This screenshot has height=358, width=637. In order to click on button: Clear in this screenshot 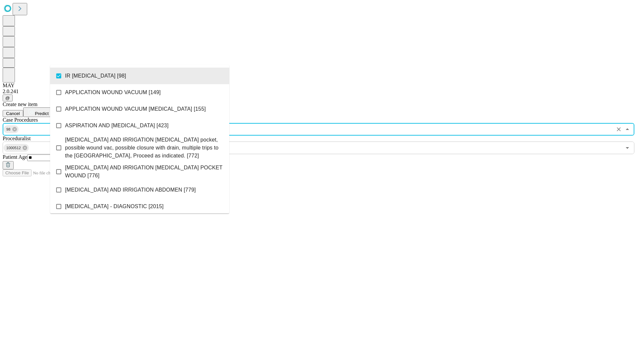, I will do `click(618, 129)`.